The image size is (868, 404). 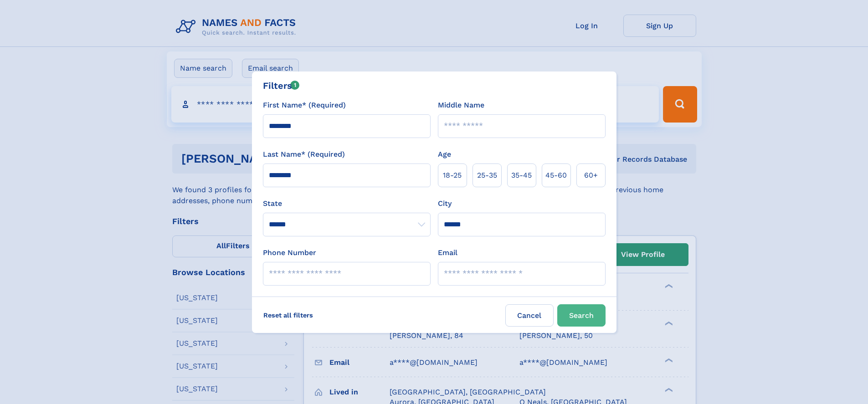 What do you see at coordinates (448, 253) in the screenshot?
I see `label: Email` at bounding box center [448, 253].